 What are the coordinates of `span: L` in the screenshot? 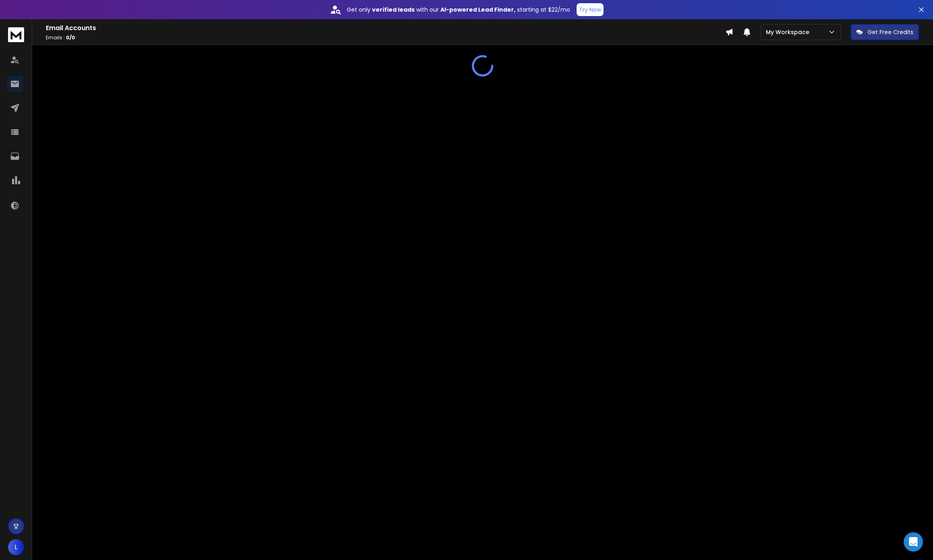 It's located at (16, 547).